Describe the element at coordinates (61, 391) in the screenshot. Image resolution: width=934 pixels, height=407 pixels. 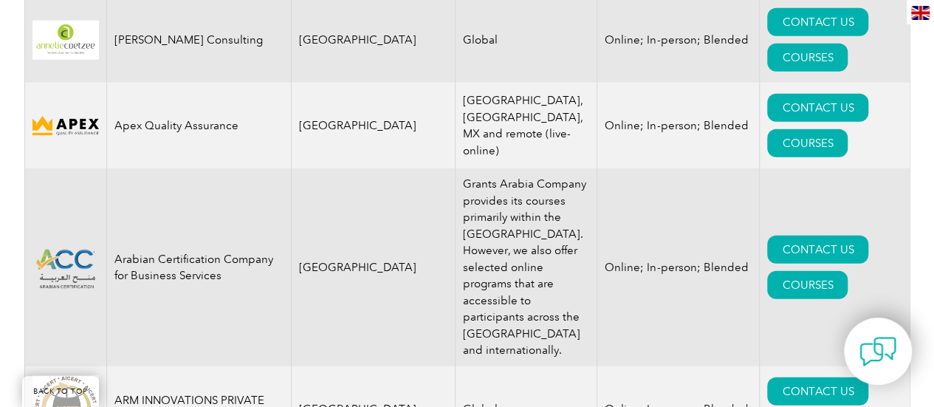
I see `a: BACK TO TOP` at that location.